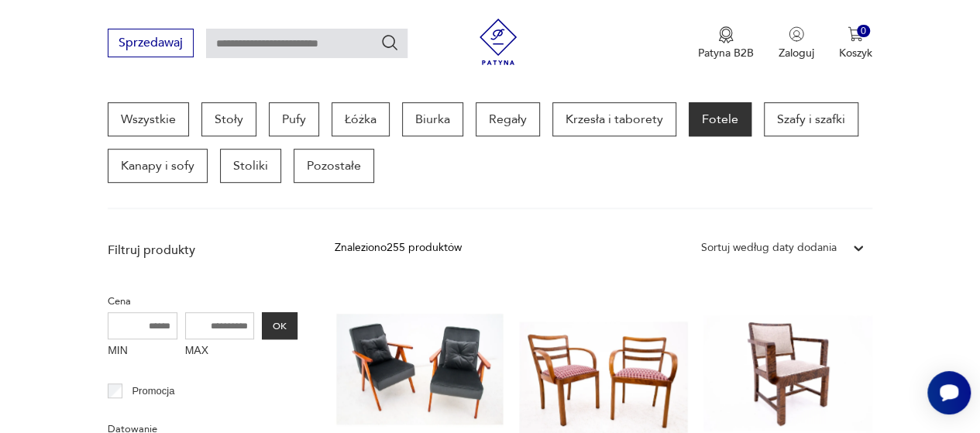  I want to click on p: Zaloguj, so click(797, 53).